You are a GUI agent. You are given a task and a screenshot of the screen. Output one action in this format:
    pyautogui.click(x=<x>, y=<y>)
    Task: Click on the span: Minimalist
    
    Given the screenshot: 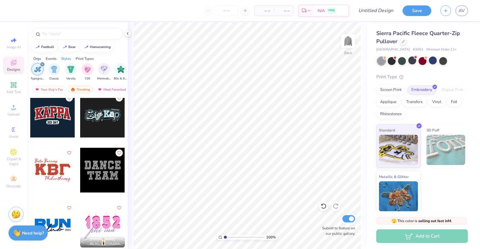 What is the action you would take?
    pyautogui.click(x=104, y=79)
    